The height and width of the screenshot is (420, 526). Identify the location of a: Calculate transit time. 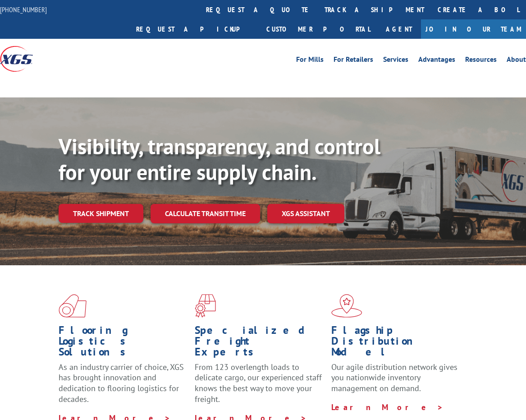
(205, 214).